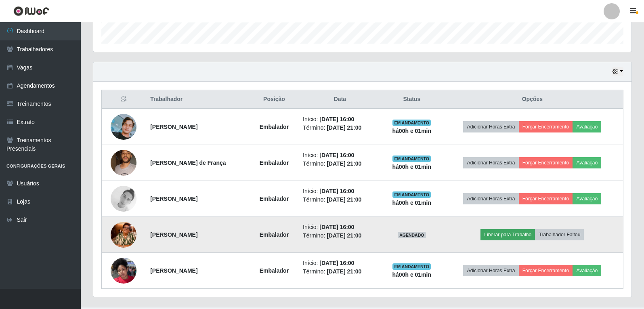  Describe the element at coordinates (31, 11) in the screenshot. I see `img: CoreUI Logo` at that location.